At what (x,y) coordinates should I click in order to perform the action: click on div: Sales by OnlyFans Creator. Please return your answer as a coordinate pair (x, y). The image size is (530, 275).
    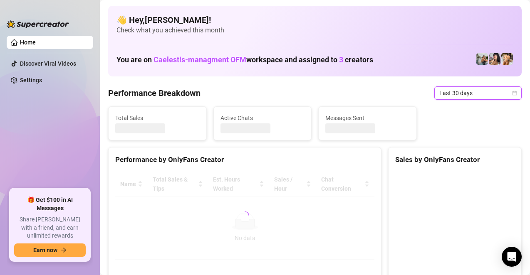
    Looking at the image, I should click on (454, 160).